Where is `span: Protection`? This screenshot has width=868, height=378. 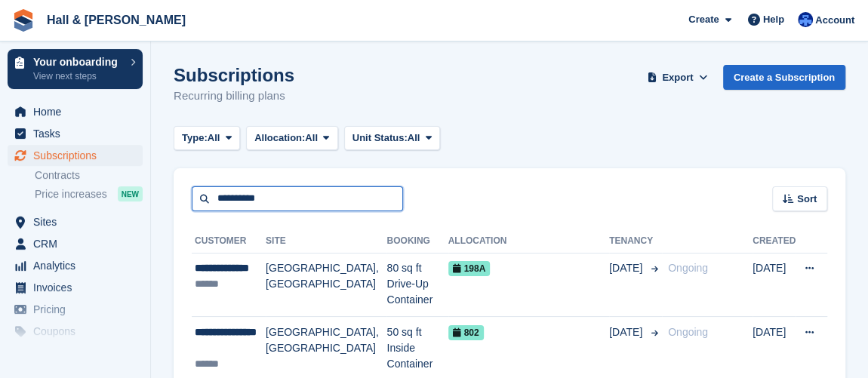 span: Protection is located at coordinates (79, 354).